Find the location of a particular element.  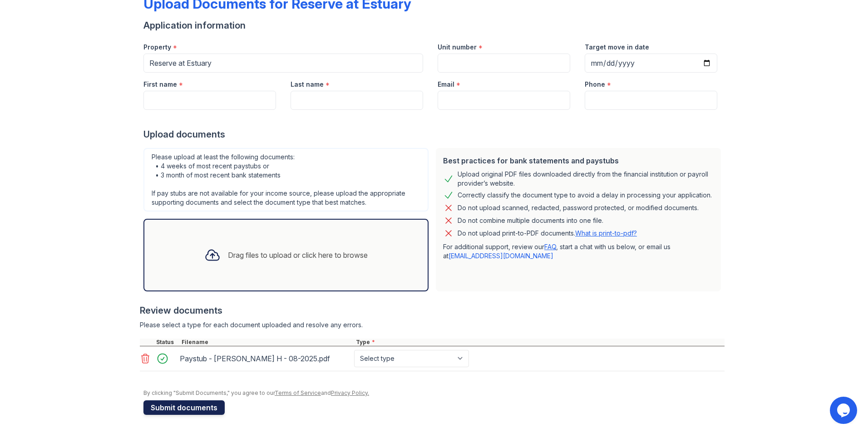

a: What is print-to-pdf? is located at coordinates (606, 233).